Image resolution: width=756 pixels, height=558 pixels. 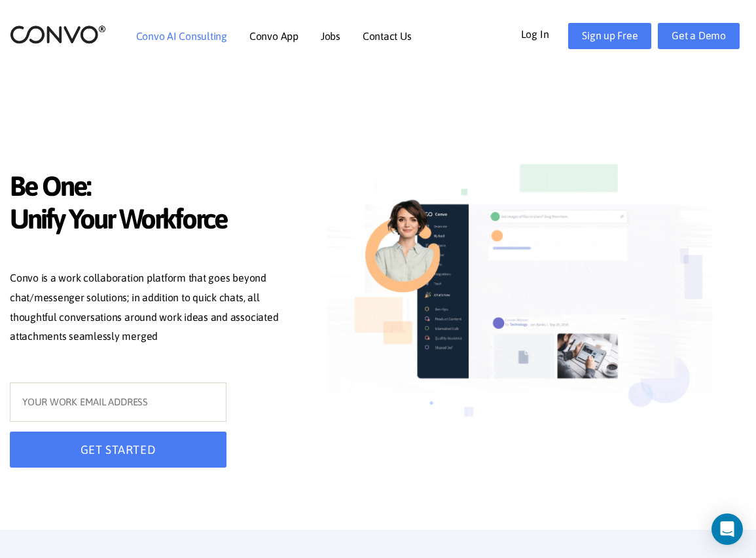 What do you see at coordinates (544, 33) in the screenshot?
I see `a: Log In` at bounding box center [544, 33].